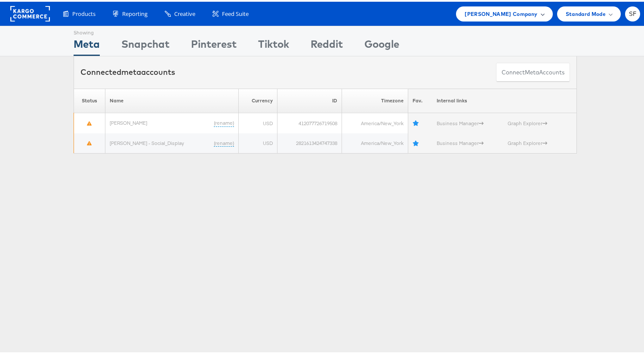 Image resolution: width=644 pixels, height=354 pixels. I want to click on div: Google, so click(382, 44).